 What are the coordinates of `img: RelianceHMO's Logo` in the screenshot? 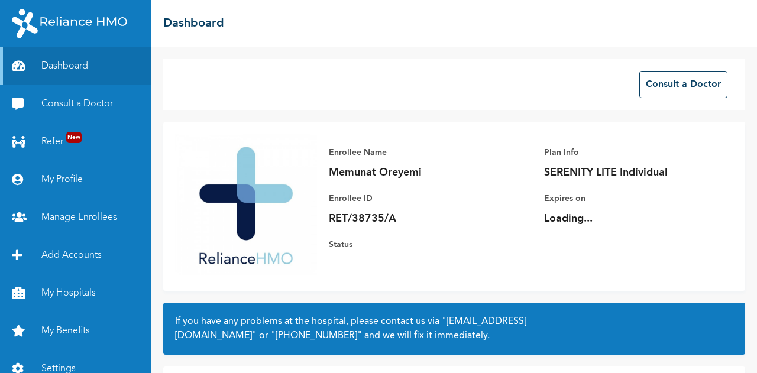 It's located at (69, 24).